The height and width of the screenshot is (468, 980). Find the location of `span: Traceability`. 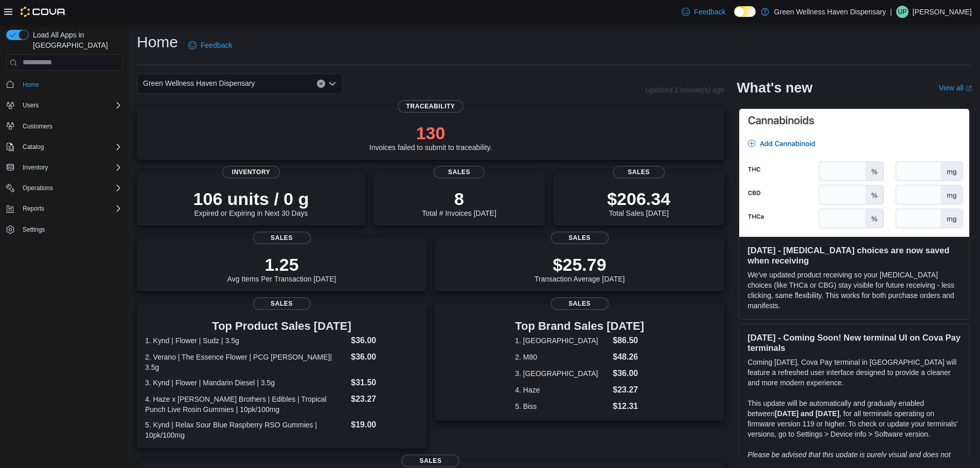

span: Traceability is located at coordinates (431, 106).